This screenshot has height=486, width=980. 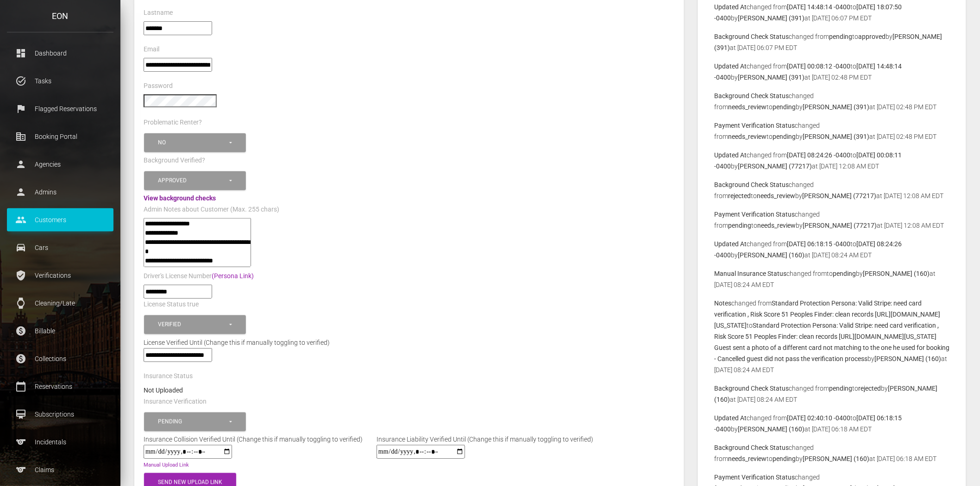 What do you see at coordinates (60, 109) in the screenshot?
I see `a: flag Flagged Reservations` at bounding box center [60, 109].